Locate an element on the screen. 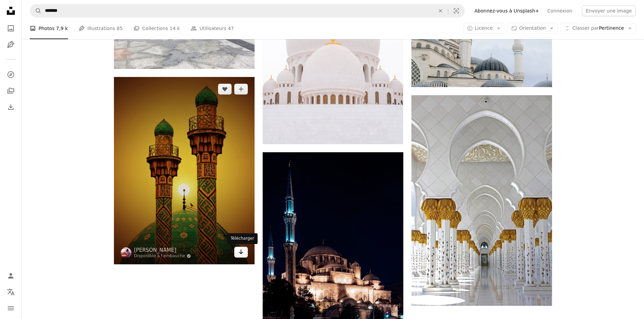 This screenshot has height=319, width=644. a: Photos is located at coordinates (11, 28).